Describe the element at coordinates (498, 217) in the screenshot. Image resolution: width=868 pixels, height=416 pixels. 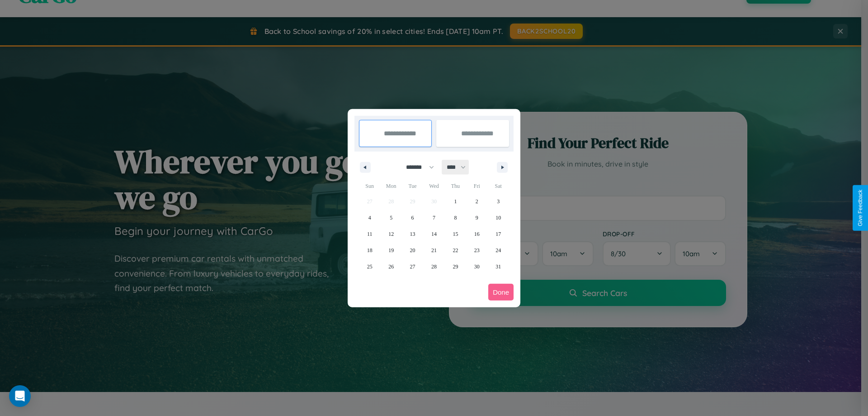
I see `button: 10` at that location.